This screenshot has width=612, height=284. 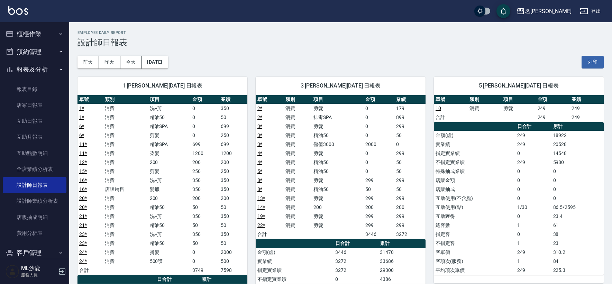 What do you see at coordinates (337, 144) in the screenshot?
I see `td: 儲值3000` at bounding box center [337, 144].